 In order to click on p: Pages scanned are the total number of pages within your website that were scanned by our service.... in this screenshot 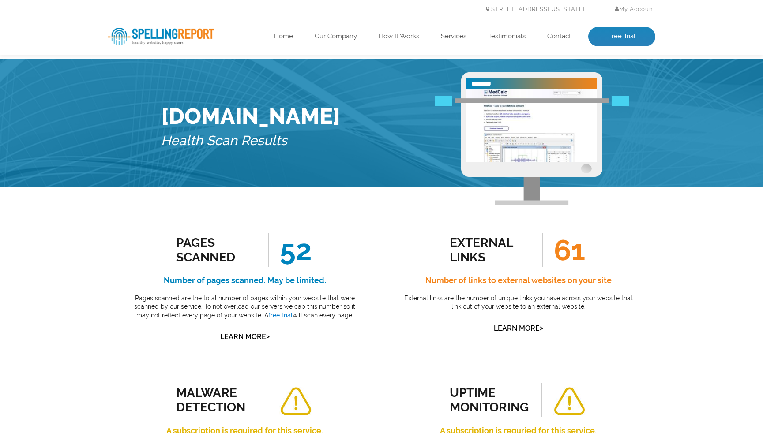, I will do `click(245, 307)`.